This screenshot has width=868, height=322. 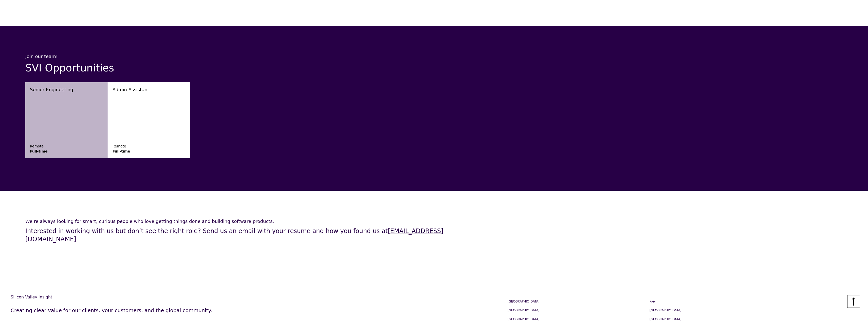 What do you see at coordinates (149, 56) in the screenshot?
I see `div: Join our team!` at bounding box center [149, 56].